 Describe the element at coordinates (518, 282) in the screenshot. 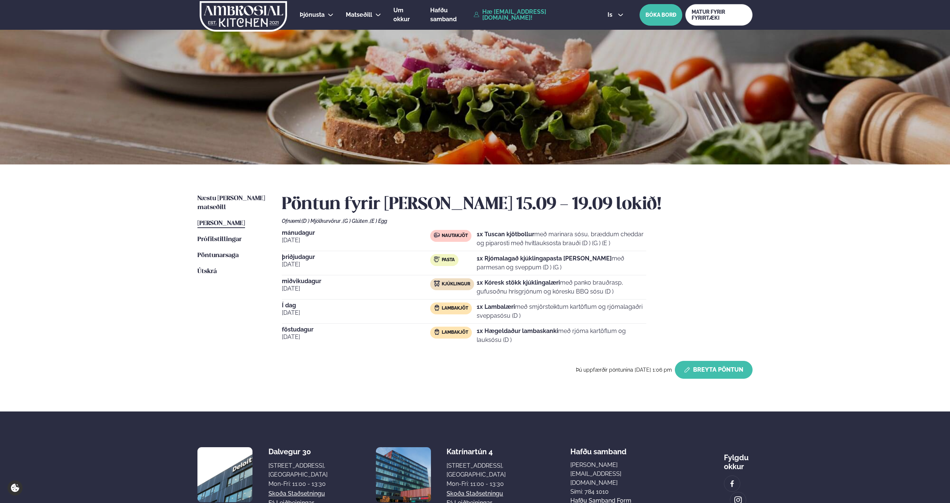

I see `strong: 1x Kóresk stökk kjúklingalæri` at that location.